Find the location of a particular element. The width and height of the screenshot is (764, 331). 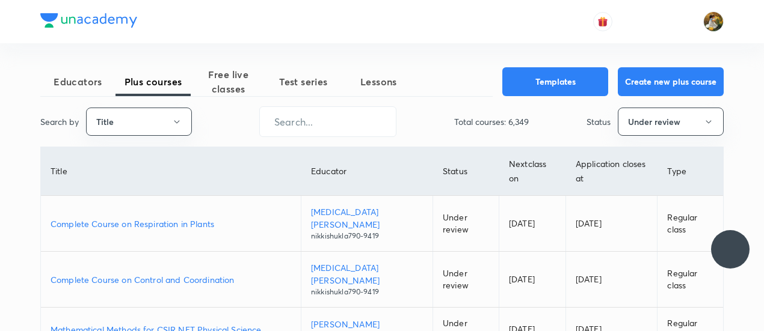

img: avatar is located at coordinates (603, 22).